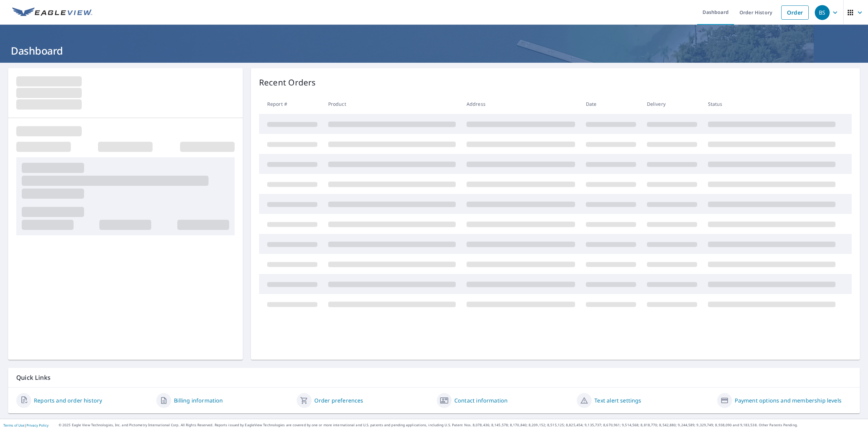 The image size is (868, 431). I want to click on th: Status, so click(772, 104).